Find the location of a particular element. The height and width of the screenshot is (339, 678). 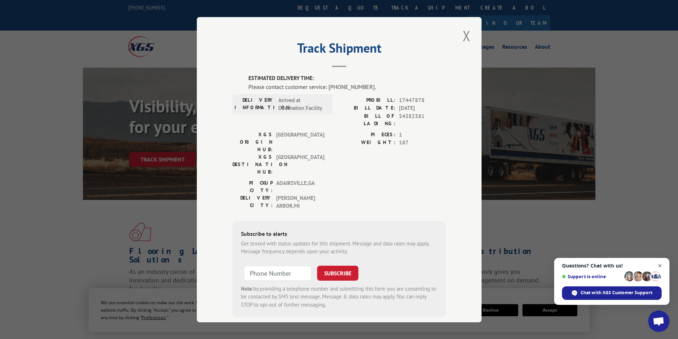

span: Questions? Chat with us! is located at coordinates (612, 266).